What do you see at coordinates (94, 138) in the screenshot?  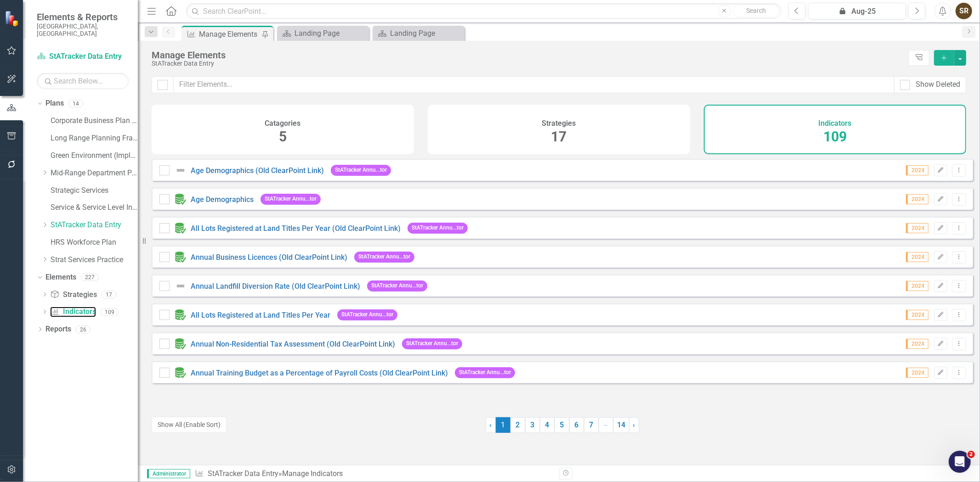 I see `a: Long Range Planning Framework` at bounding box center [94, 138].